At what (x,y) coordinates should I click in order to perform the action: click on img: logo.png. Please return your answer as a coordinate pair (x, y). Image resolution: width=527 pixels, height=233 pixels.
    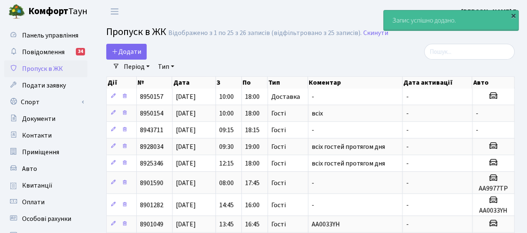
    Looking at the image, I should click on (17, 12).